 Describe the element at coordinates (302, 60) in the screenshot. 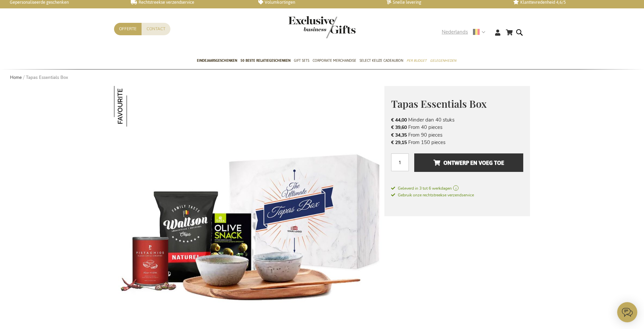

I see `span: Gift Sets` at that location.